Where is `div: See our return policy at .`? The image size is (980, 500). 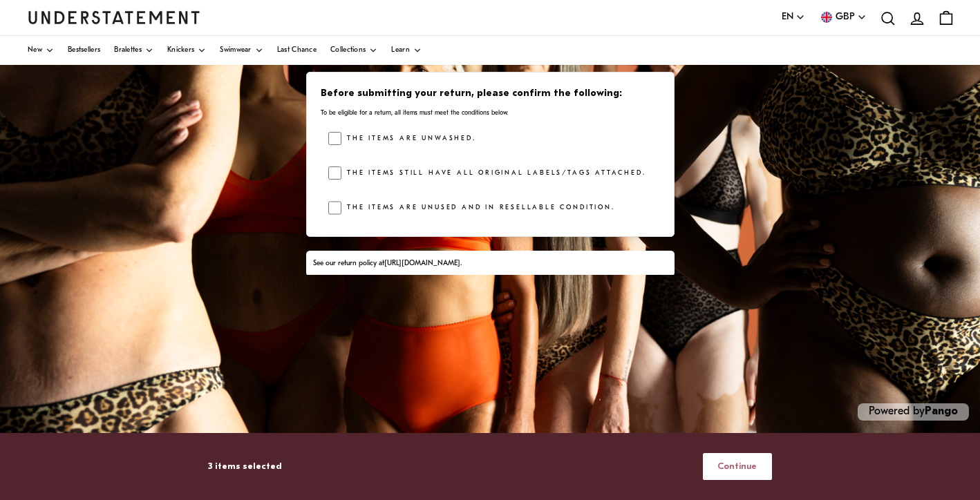
div: See our return policy at . is located at coordinates (490, 264).